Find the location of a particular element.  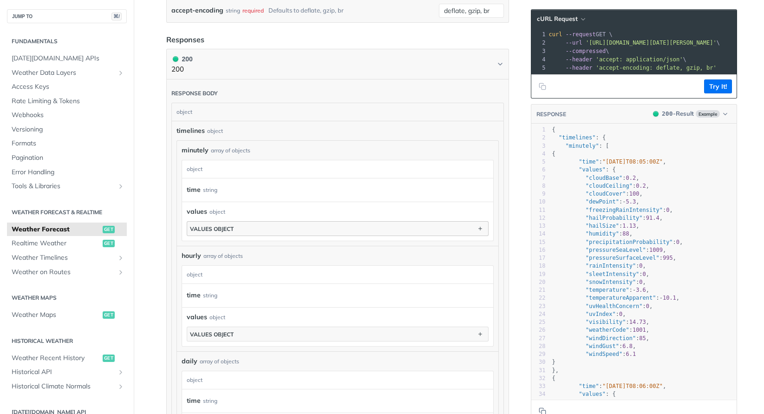

div: 3 is located at coordinates (539, 146).